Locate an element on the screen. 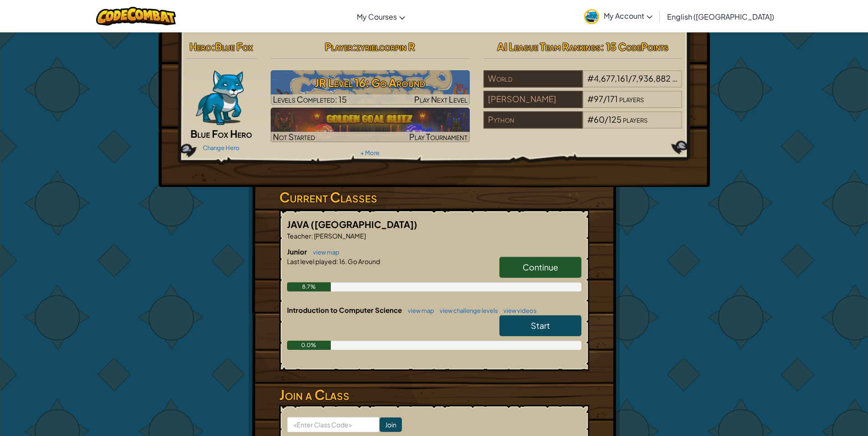 Image resolution: width=868 pixels, height=436 pixels. span: 7,936,882 is located at coordinates (651, 78).